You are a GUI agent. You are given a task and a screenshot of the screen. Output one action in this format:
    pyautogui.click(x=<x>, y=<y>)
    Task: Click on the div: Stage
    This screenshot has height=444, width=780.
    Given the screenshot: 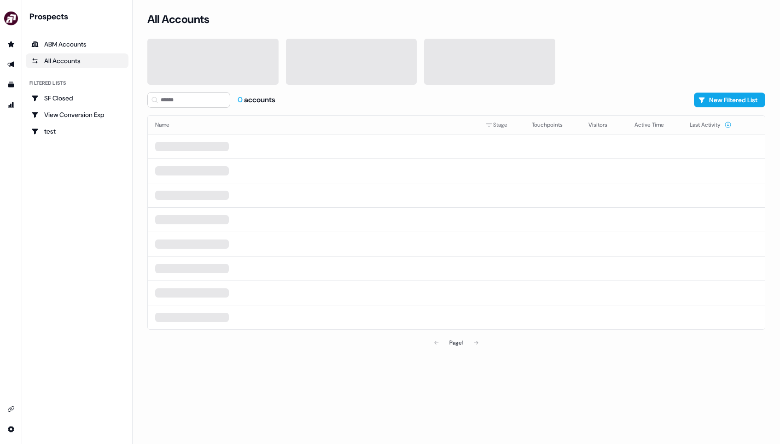 What is the action you would take?
    pyautogui.click(x=501, y=125)
    